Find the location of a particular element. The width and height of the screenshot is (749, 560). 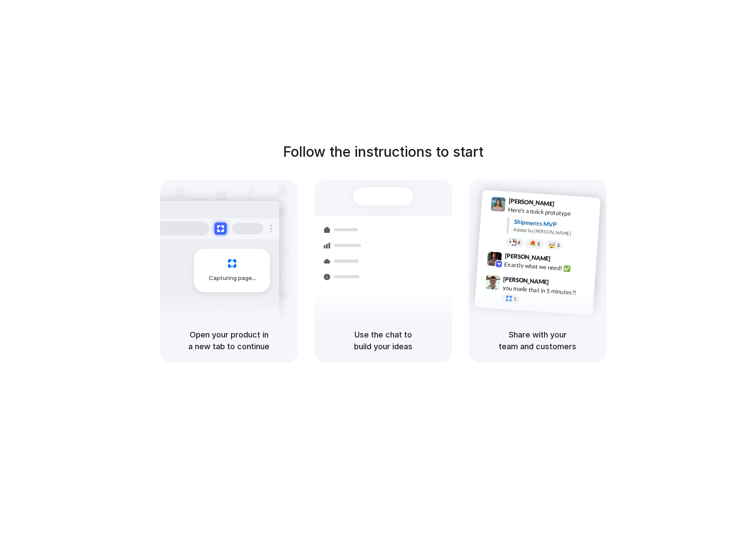

span: 9:47 AM is located at coordinates (560, 283).